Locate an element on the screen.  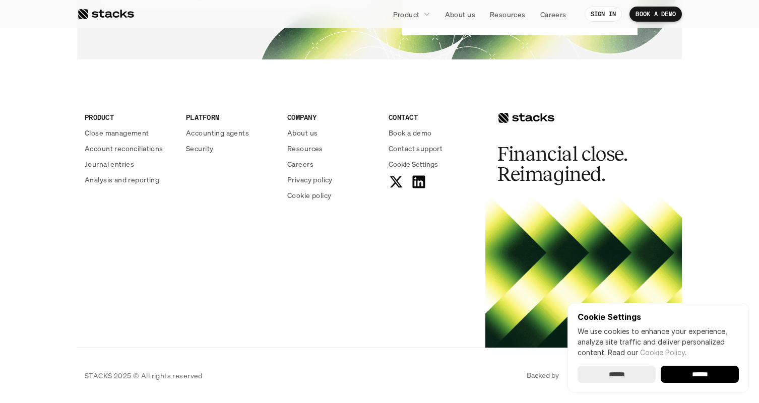
p: CONTACT is located at coordinates (433, 117).